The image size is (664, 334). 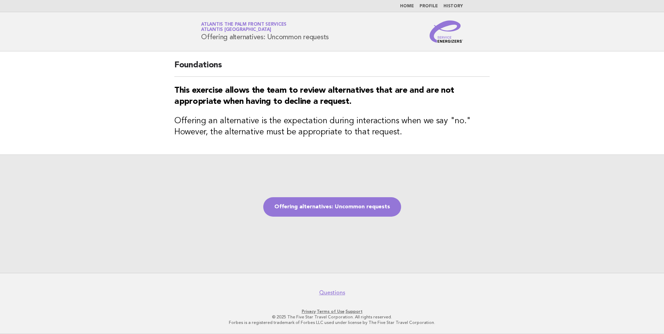 What do you see at coordinates (332, 323) in the screenshot?
I see `p: Forbes is a registered trademark of Forbes LLC used under license by The Five Star Travel Corpora...` at bounding box center [332, 323].